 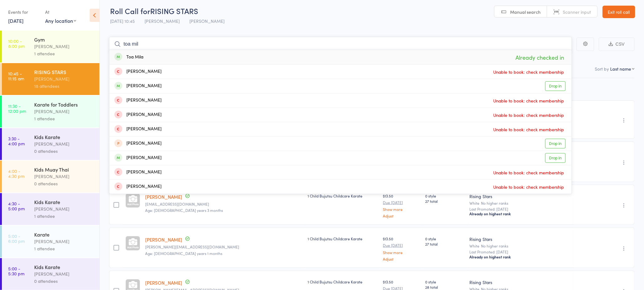 What do you see at coordinates (16, 272) in the screenshot?
I see `time: 5:00 - 5:30 pm` at bounding box center [16, 272].